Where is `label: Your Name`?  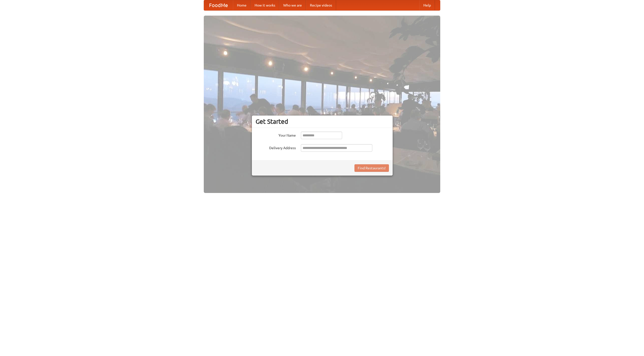
label: Your Name is located at coordinates (276, 135).